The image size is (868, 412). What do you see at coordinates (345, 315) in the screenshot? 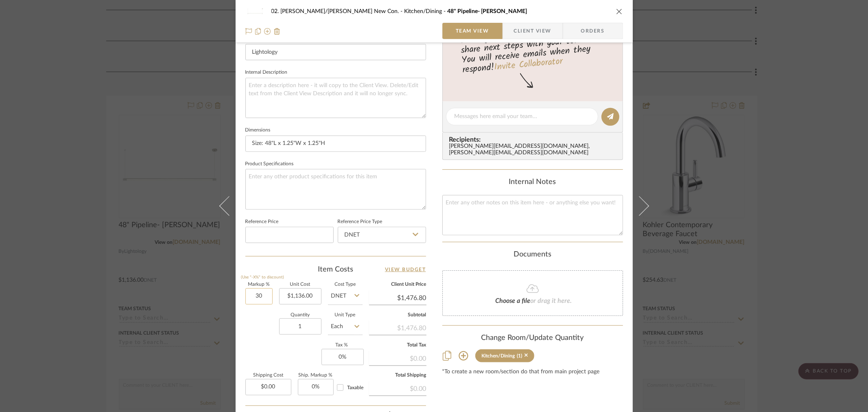
I see `label: Unit Type` at bounding box center [345, 315].